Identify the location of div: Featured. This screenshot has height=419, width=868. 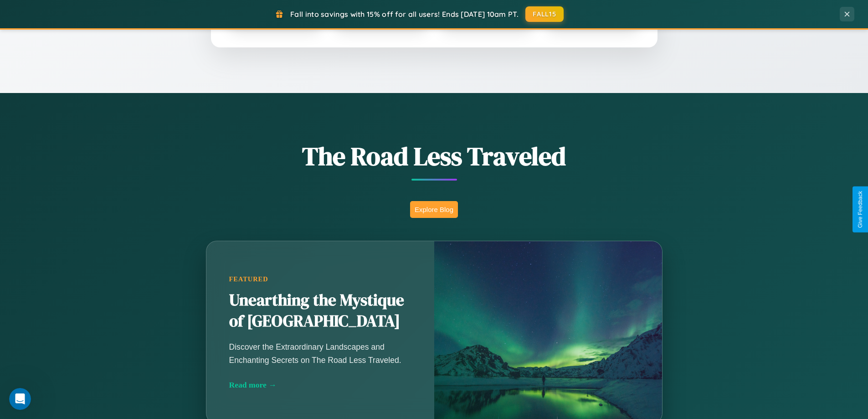
(320, 279).